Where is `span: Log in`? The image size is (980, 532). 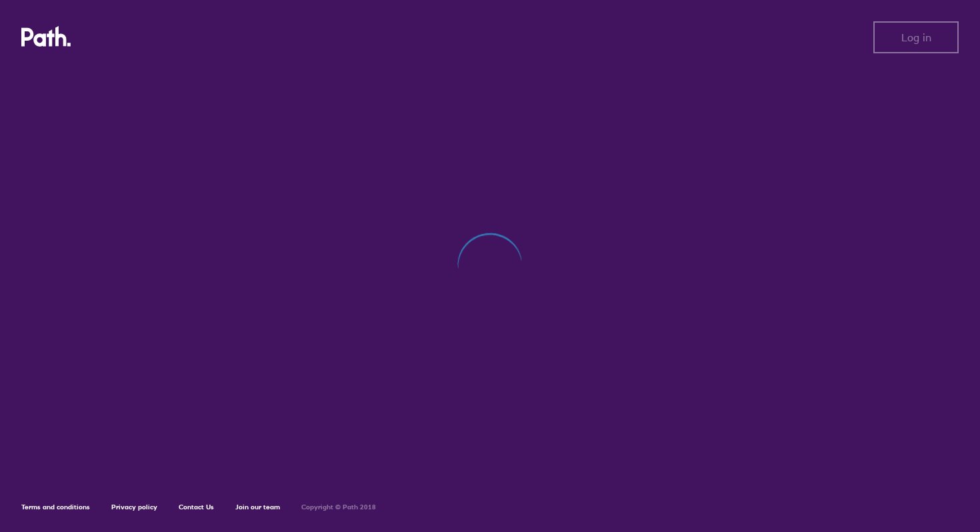
span: Log in is located at coordinates (916, 37).